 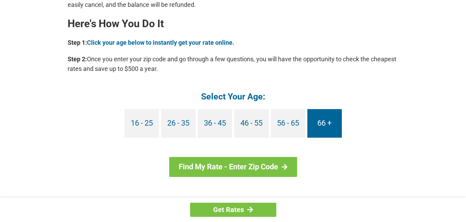 What do you see at coordinates (233, 97) in the screenshot?
I see `h4: Select Your Age:` at bounding box center [233, 97].